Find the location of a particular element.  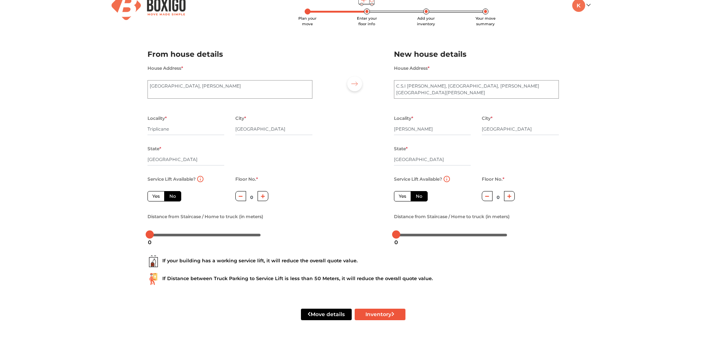

span: Add your inventory is located at coordinates (426, 21).